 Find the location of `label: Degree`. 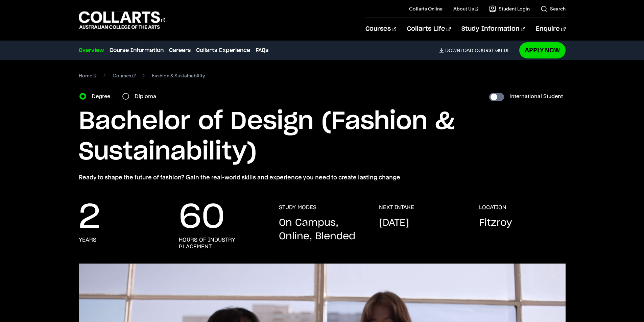

label: Degree is located at coordinates (103, 96).